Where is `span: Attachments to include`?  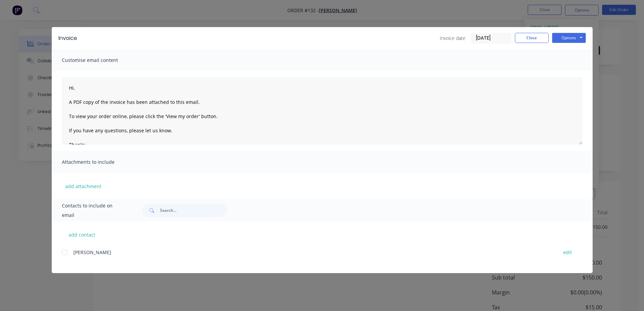 span: Attachments to include is located at coordinates (99, 162).